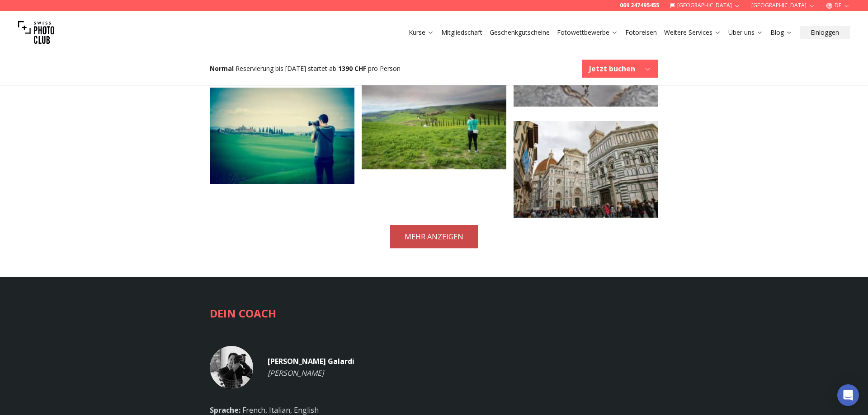 This screenshot has width=868, height=415. Describe the element at coordinates (692, 33) in the screenshot. I see `button: Weitere Services` at that location.